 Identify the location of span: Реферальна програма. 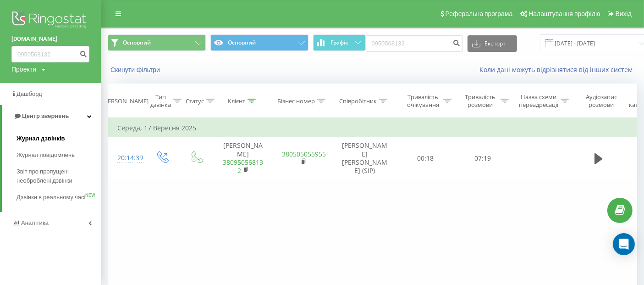
(479, 14).